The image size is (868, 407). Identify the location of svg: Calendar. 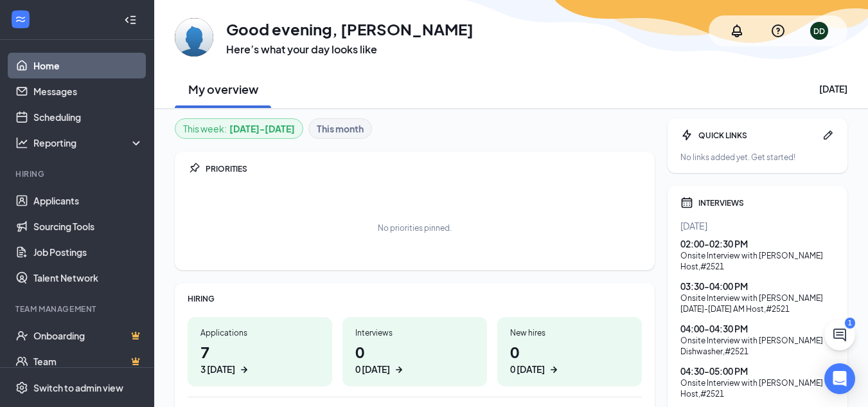
(686, 203).